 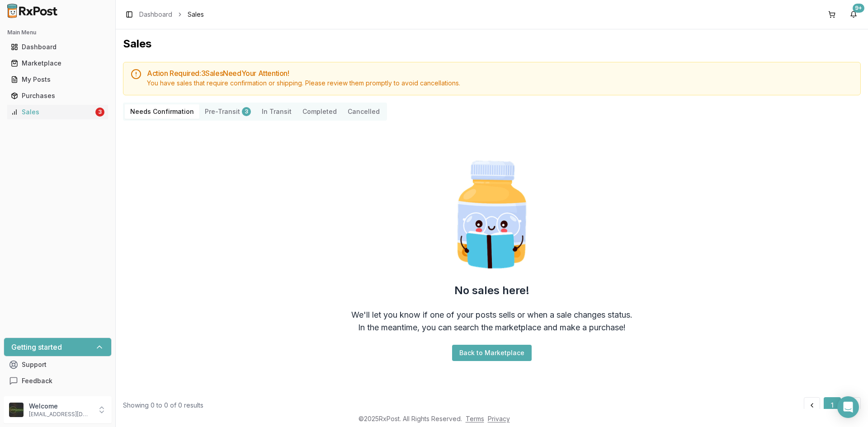 What do you see at coordinates (492, 214) in the screenshot?
I see `img: Smart Pill Bottle` at bounding box center [492, 214].